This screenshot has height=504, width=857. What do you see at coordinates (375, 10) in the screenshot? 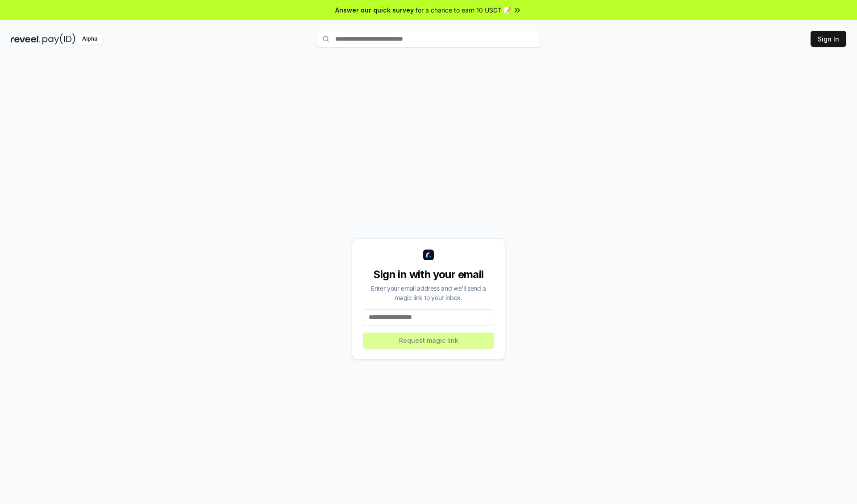
I see `span: Answer our quick survey` at bounding box center [375, 10].